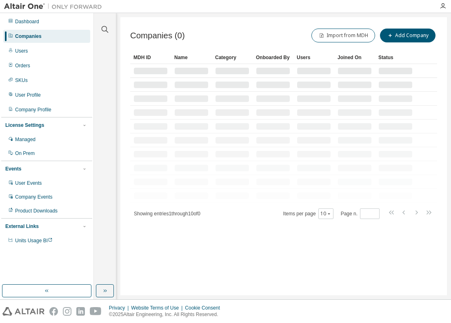  What do you see at coordinates (22, 226) in the screenshot?
I see `div: External Links` at bounding box center [22, 226].